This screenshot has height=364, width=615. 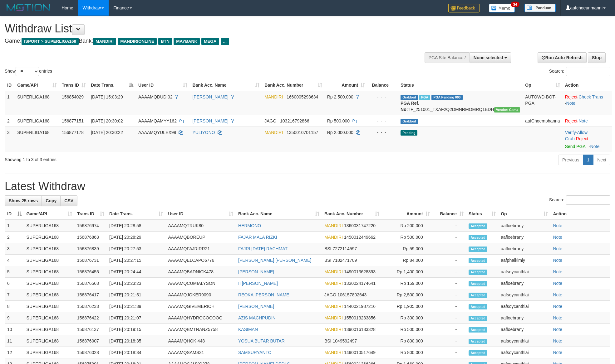 I want to click on img: Feedback.jpg, so click(x=464, y=8).